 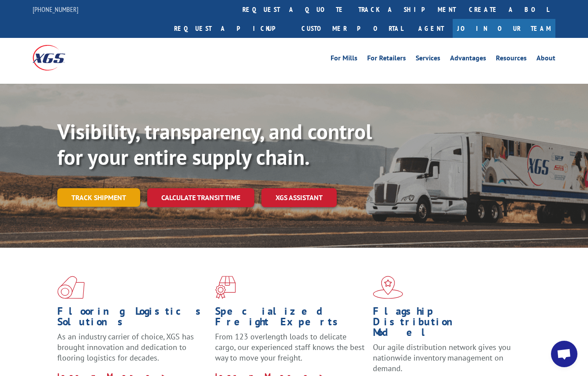 What do you see at coordinates (504, 28) in the screenshot?
I see `a: Join Our Team` at bounding box center [504, 28].